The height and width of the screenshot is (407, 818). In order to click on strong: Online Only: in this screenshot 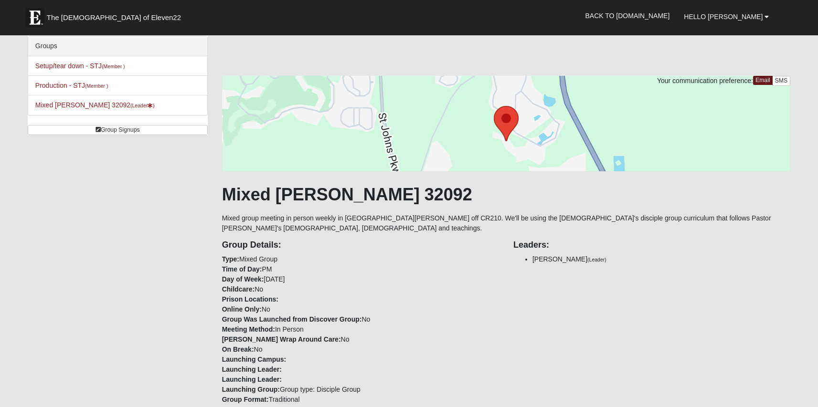, I will do `click(242, 310)`.